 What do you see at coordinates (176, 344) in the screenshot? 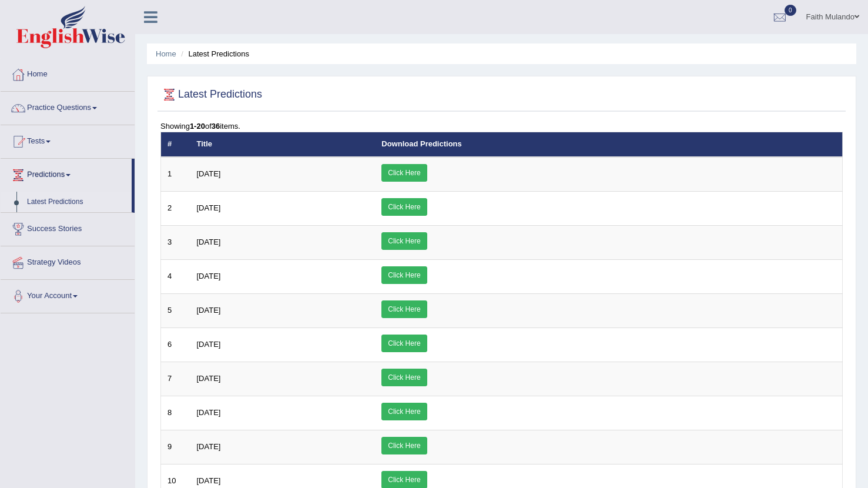
I see `td: 6` at bounding box center [176, 344].